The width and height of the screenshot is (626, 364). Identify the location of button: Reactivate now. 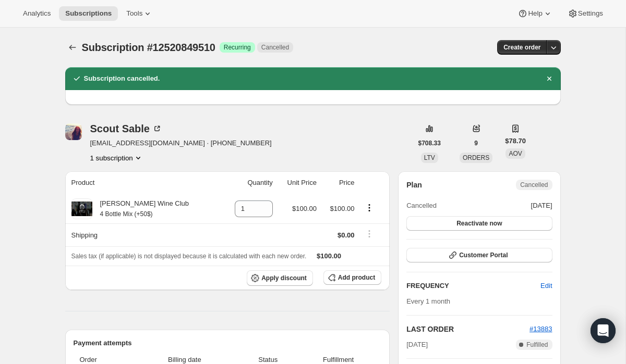
(479, 223).